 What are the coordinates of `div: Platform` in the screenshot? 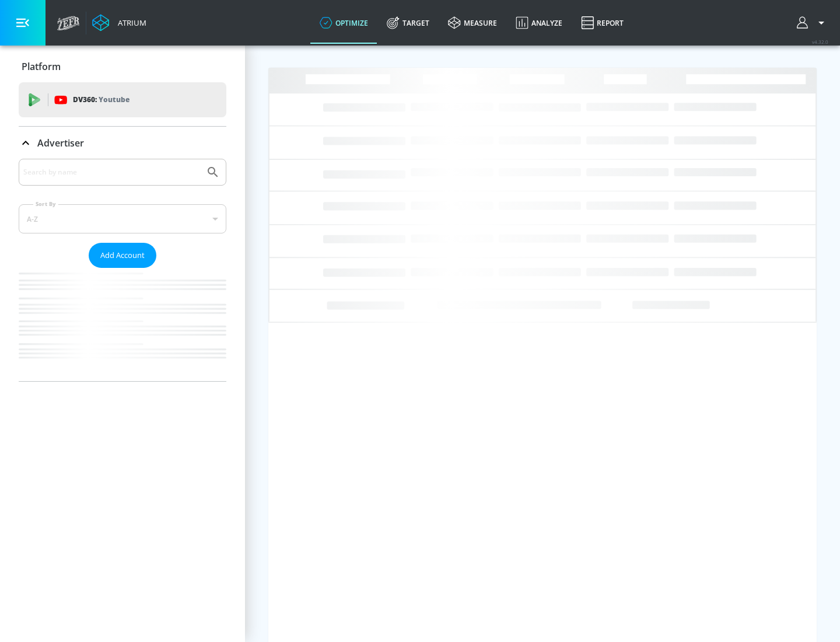 It's located at (123, 67).